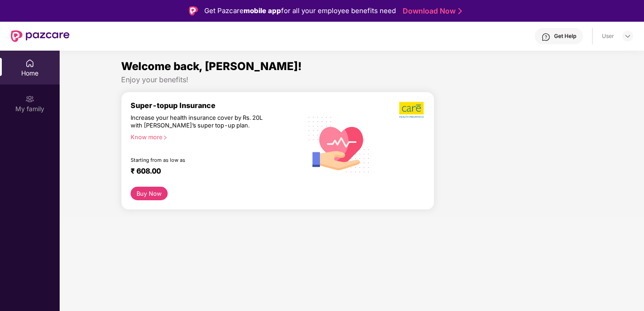 Image resolution: width=644 pixels, height=311 pixels. What do you see at coordinates (546, 37) in the screenshot?
I see `img: svg+xml;base64,PHN2ZyBpZD0iSGVscC0zMngzMiIgeG1sbnM9Imh0dHA6Ly93d3cudzMub3JnLzIwMDAvc3ZnIiB3aWR0aD...` at bounding box center [546, 37].